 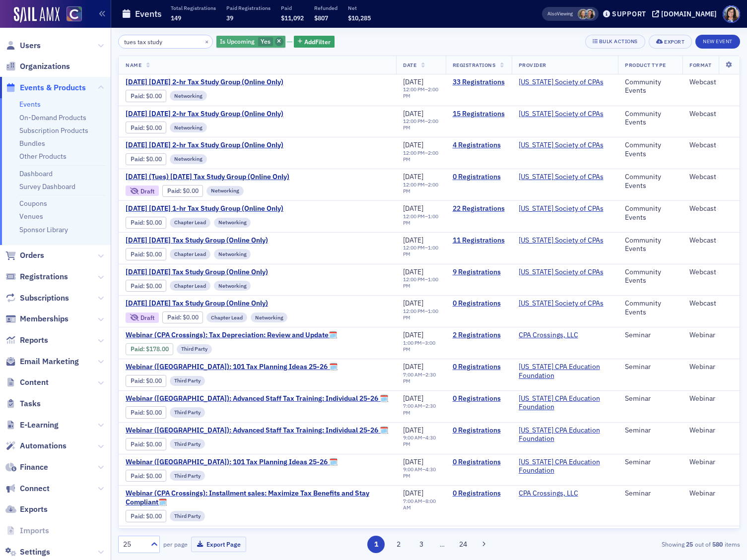 What do you see at coordinates (34, 341) in the screenshot?
I see `span: Reports` at bounding box center [34, 341].